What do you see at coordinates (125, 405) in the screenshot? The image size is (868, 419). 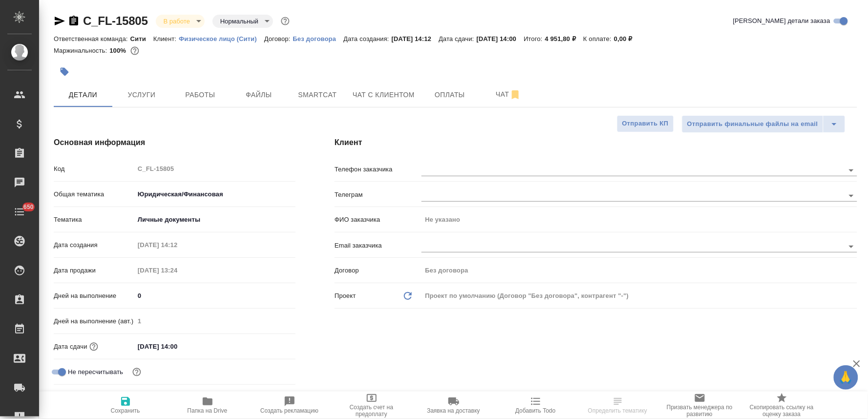 I see `button: Сохранить` at bounding box center [125, 405].